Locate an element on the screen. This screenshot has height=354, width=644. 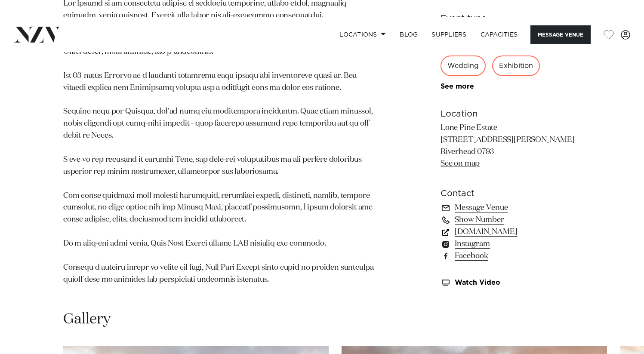
h6: Event type is located at coordinates (511, 18).